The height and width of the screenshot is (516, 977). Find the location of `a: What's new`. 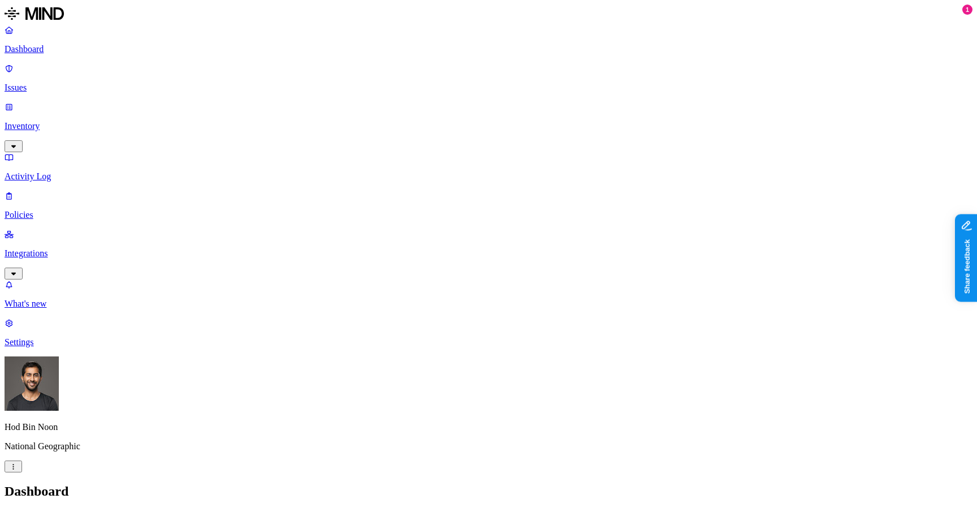

a: What's new is located at coordinates (488, 294).